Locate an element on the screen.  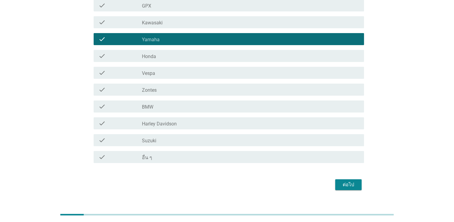
label: Zontes is located at coordinates (149, 90).